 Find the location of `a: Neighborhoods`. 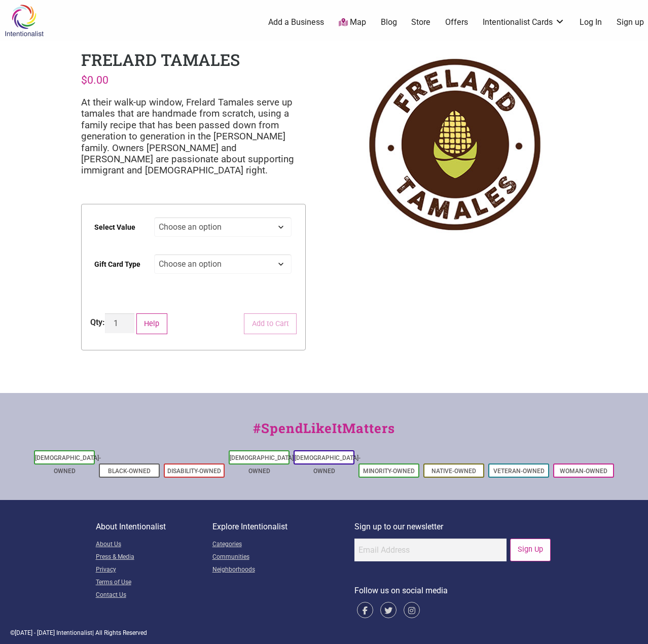

a: Neighborhoods is located at coordinates (284, 570).